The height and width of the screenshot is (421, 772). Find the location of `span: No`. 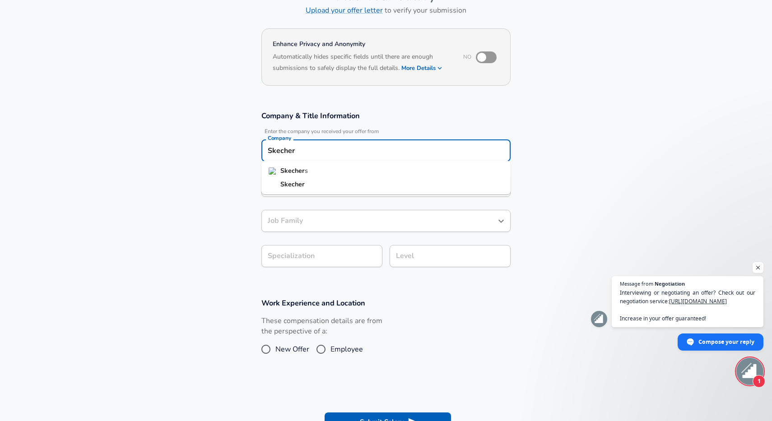

span: No is located at coordinates (467, 57).